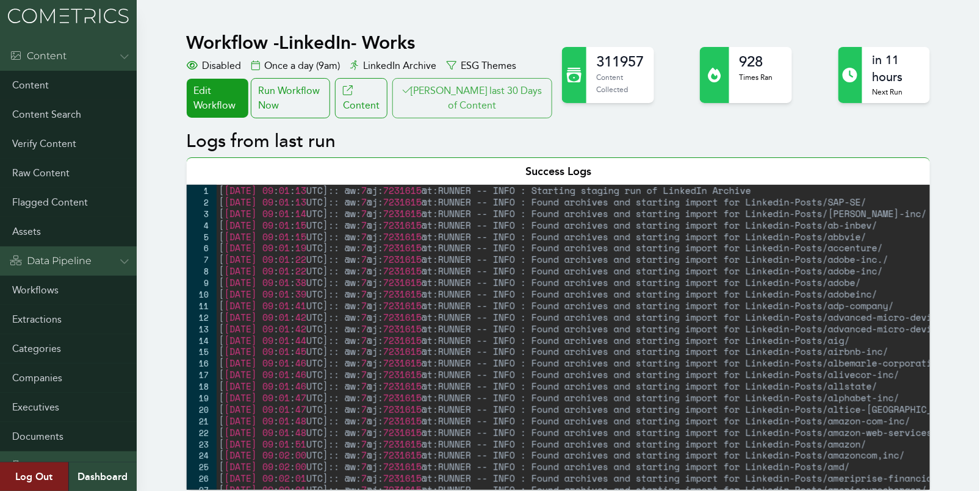 The width and height of the screenshot is (980, 491). Describe the element at coordinates (202, 397) in the screenshot. I see `div: 19` at that location.